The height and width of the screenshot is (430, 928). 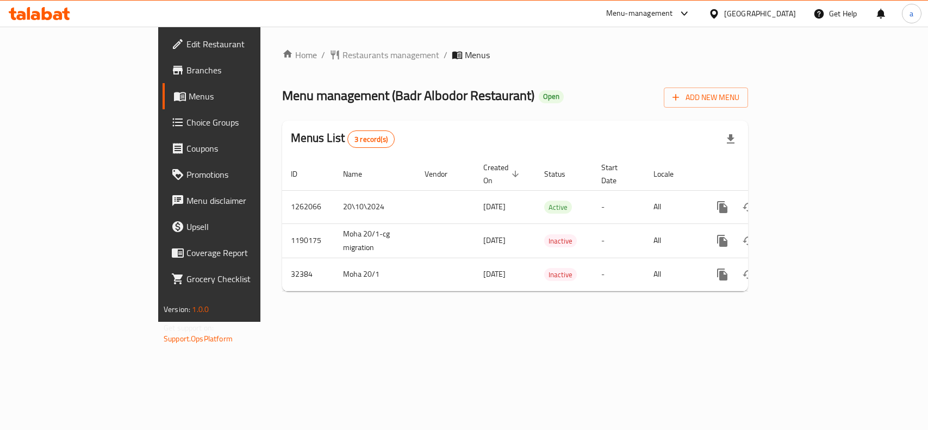 What do you see at coordinates (245, 279) in the screenshot?
I see `span: Grocery Checklist` at bounding box center [245, 279].